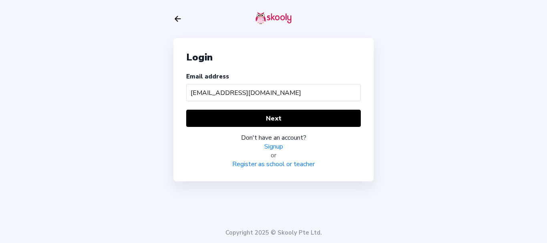 This screenshot has height=243, width=547. Describe the element at coordinates (178, 19) in the screenshot. I see `button: arrow back outline` at that location.